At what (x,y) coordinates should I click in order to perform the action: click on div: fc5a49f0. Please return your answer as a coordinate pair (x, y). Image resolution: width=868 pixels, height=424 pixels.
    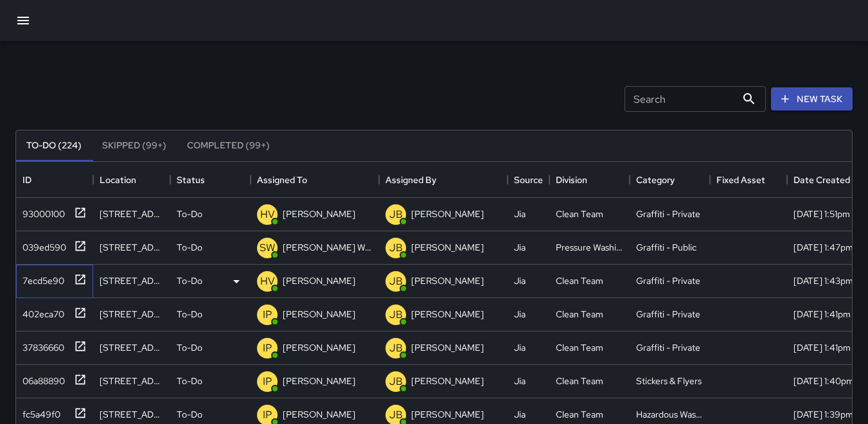
    Looking at the image, I should click on (38, 412).